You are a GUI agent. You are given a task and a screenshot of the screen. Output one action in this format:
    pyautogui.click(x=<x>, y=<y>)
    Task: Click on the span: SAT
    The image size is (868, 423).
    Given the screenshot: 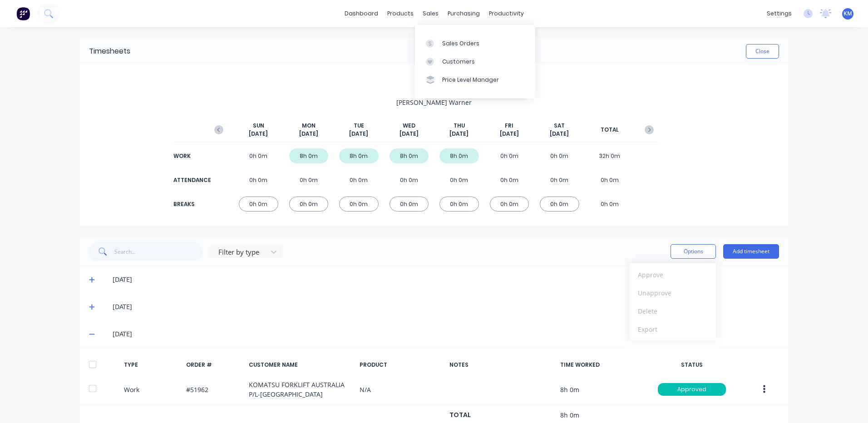 What is the action you would take?
    pyautogui.click(x=560, y=125)
    